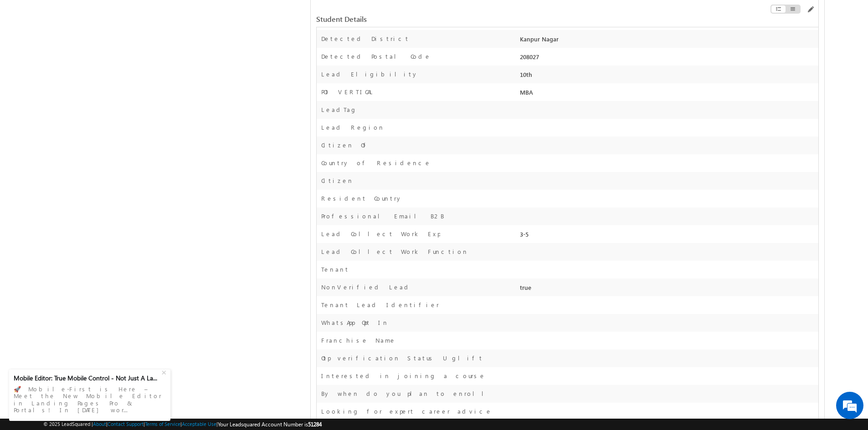 This screenshot has width=868, height=430. I want to click on label: Professional Email B2B, so click(383, 216).